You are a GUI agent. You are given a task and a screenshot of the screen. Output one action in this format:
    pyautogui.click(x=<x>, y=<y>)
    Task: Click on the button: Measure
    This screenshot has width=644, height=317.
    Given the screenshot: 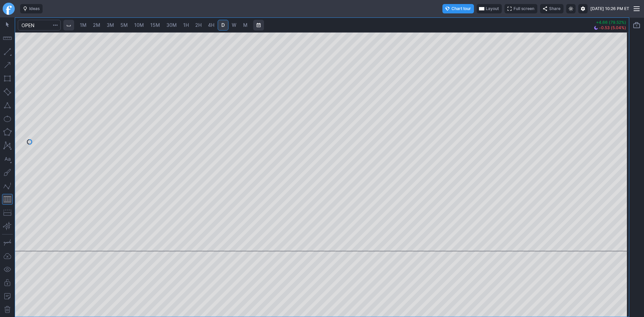 What is the action you would take?
    pyautogui.click(x=8, y=39)
    